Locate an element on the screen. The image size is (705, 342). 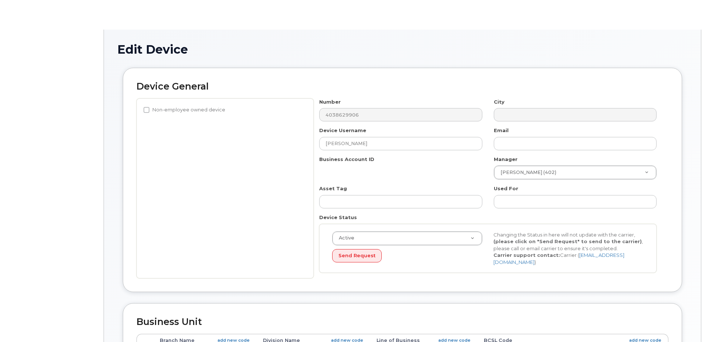
input: Non-employee owned device is located at coordinates (146, 110).